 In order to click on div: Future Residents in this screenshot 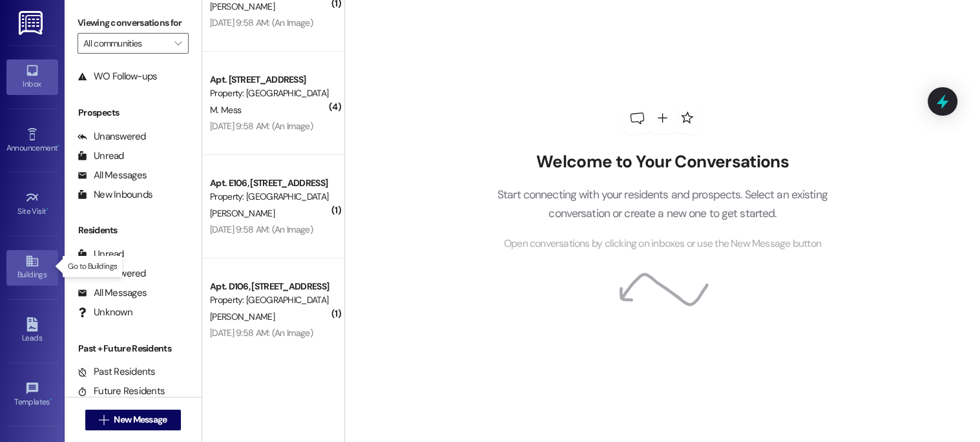, I will do `click(121, 391)`.